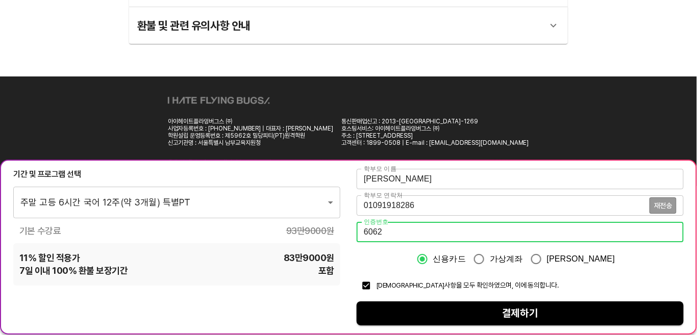  What do you see at coordinates (310, 231) in the screenshot?
I see `span: 93만9000 원` at bounding box center [310, 231].